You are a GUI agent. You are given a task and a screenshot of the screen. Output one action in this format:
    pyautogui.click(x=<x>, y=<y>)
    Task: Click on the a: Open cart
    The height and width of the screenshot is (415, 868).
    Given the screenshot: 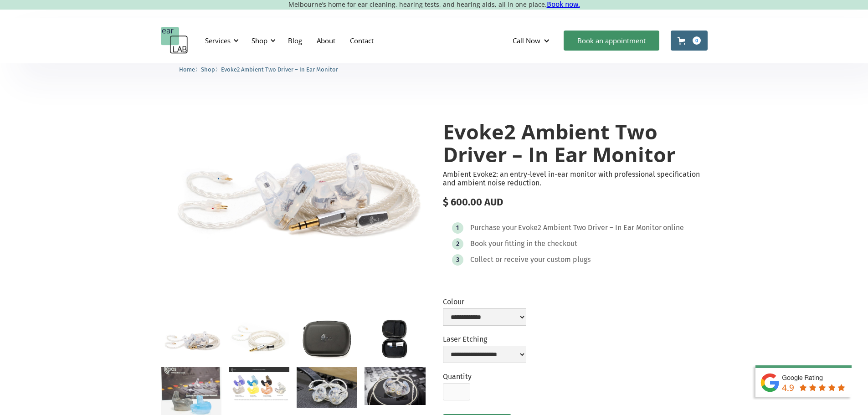 What is the action you would take?
    pyautogui.click(x=689, y=41)
    